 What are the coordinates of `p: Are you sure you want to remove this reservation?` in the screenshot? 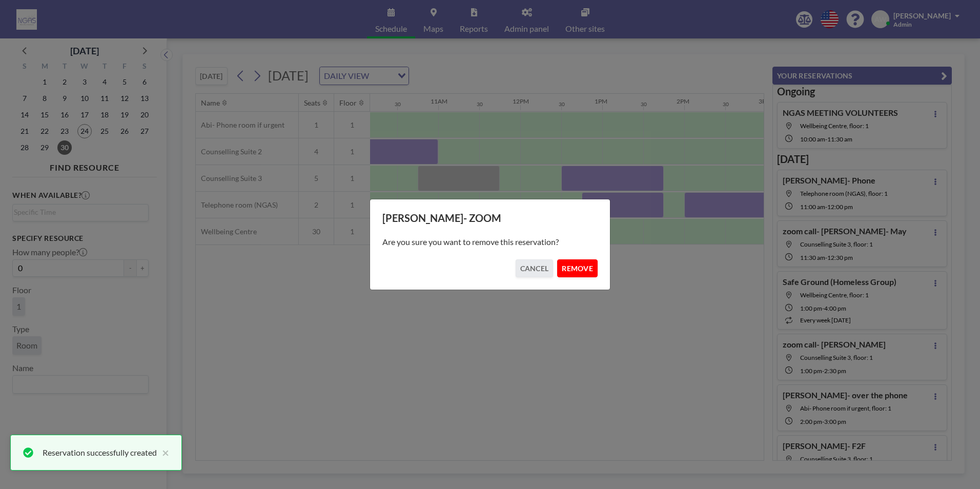 It's located at (490, 242).